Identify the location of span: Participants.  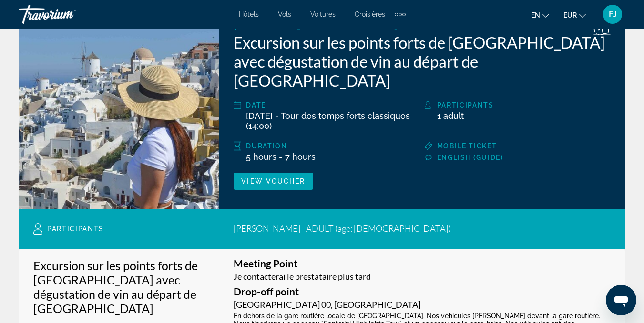
(75, 229).